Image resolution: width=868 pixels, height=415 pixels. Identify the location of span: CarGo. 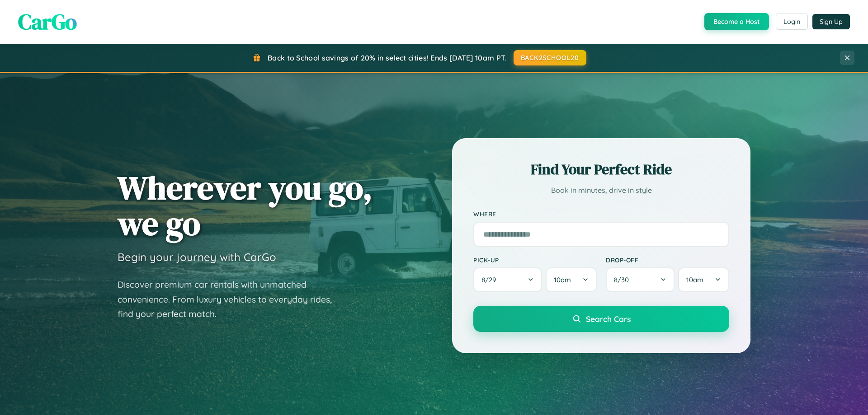
(47, 21).